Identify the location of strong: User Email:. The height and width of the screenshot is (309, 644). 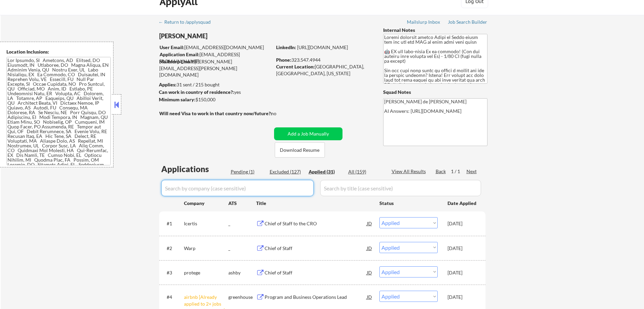
(172, 47).